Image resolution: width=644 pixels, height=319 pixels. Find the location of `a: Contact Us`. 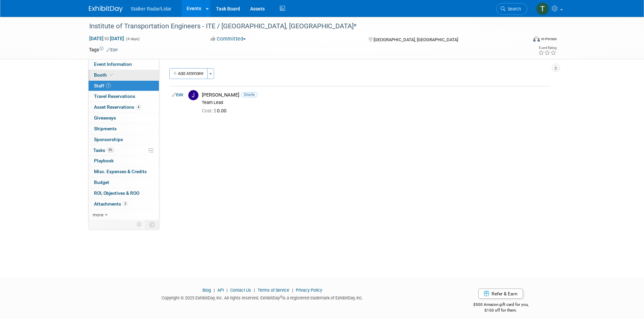

a: Contact Us is located at coordinates (241, 290).